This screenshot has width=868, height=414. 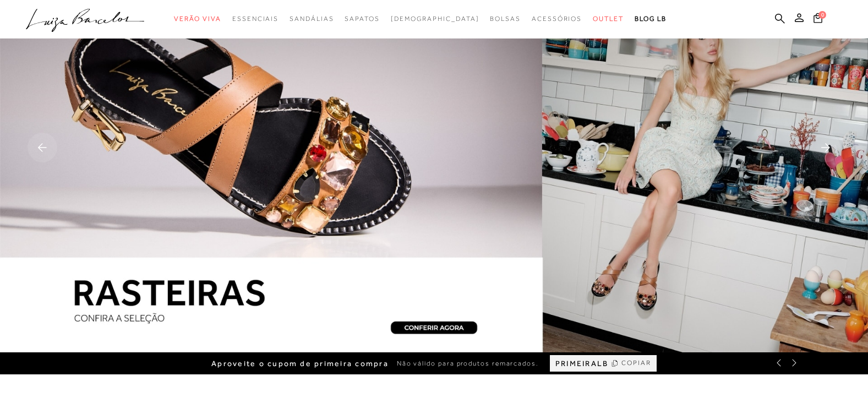 I want to click on span: Acessórios, so click(x=556, y=19).